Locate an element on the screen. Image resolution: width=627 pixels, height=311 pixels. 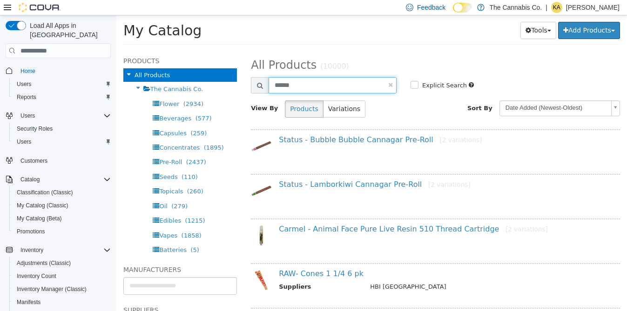
span: (1215) is located at coordinates (78, 205).